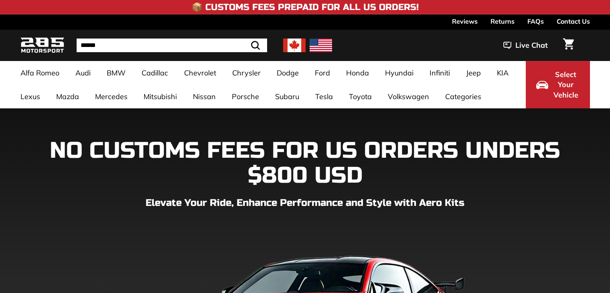 This screenshot has height=293, width=610. I want to click on a: Mitsubishi, so click(160, 96).